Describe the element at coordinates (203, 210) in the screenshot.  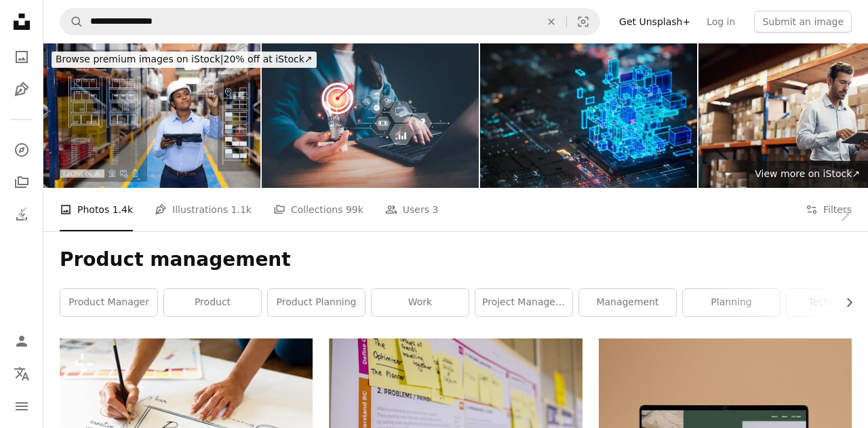
I see `a: Illustrations 1.1k` at that location.